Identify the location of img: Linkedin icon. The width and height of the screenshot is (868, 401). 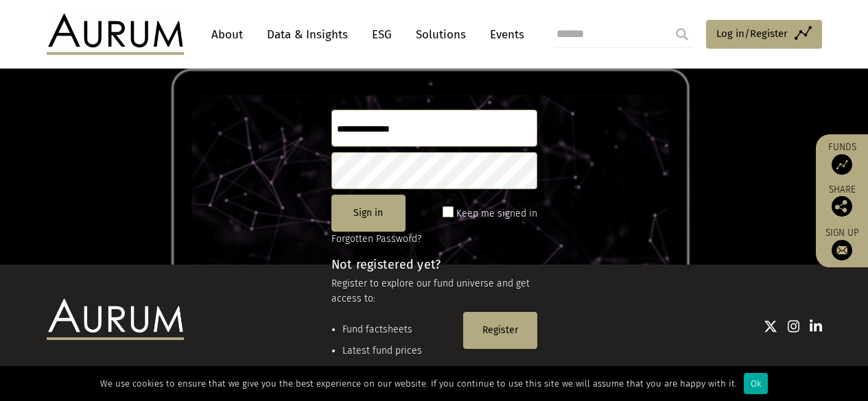
(816, 326).